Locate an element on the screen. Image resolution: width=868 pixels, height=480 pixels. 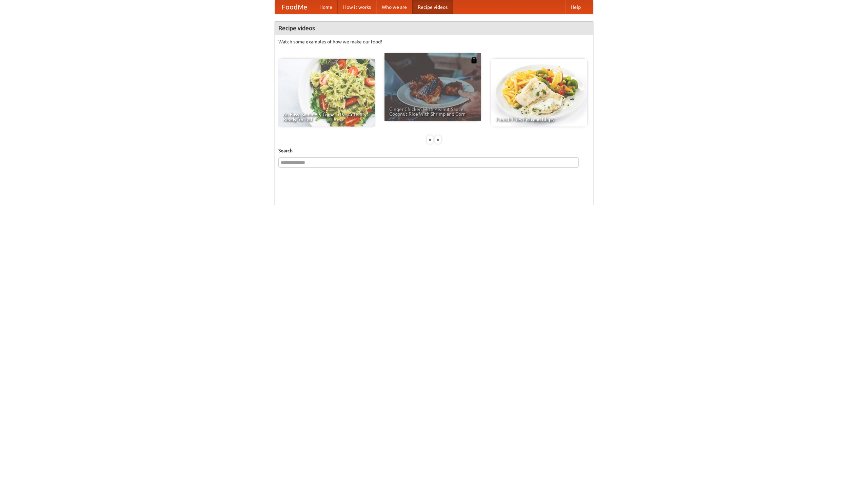
a: Home is located at coordinates (326, 7).